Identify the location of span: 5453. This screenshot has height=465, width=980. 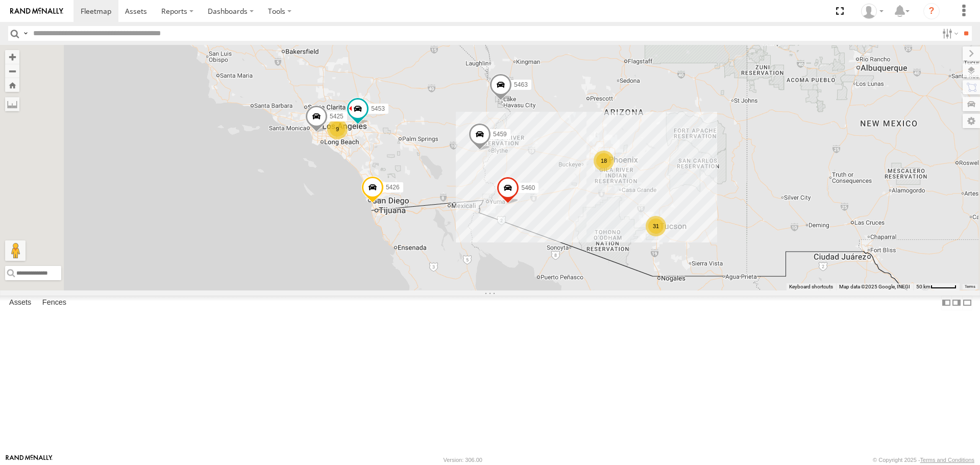
(378, 109).